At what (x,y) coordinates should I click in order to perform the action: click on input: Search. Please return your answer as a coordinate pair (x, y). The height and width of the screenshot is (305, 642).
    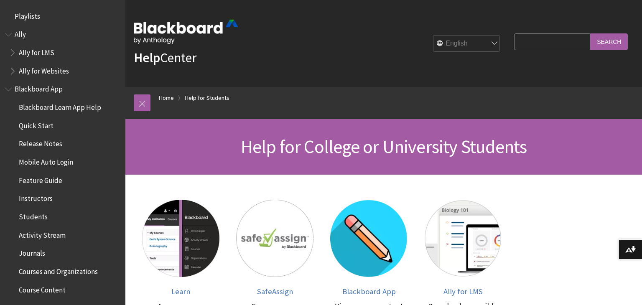
    Looking at the image, I should click on (609, 41).